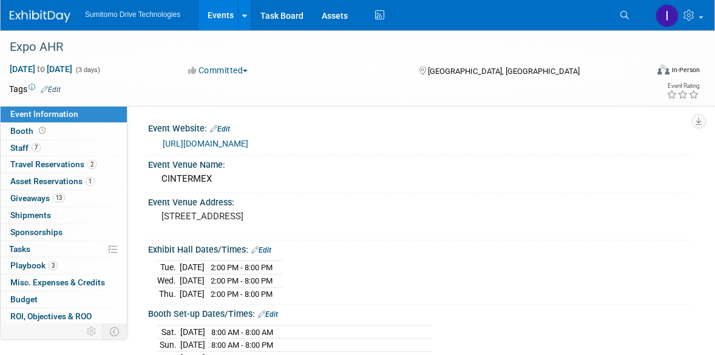  What do you see at coordinates (419, 163) in the screenshot?
I see `div: Event Venue Name:` at bounding box center [419, 163].